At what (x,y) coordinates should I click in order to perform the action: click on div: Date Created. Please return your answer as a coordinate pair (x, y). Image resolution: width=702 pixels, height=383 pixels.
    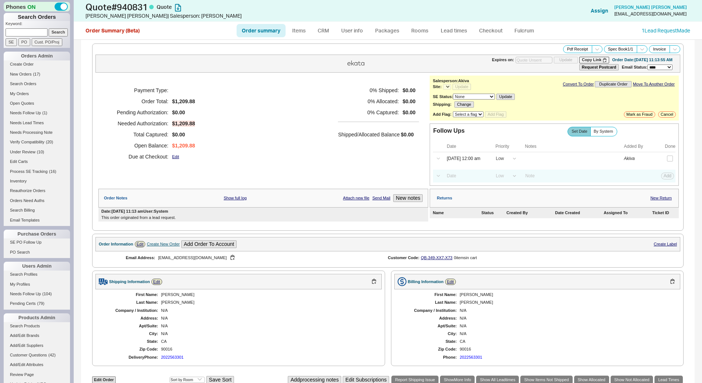
    Looking at the image, I should click on (578, 212).